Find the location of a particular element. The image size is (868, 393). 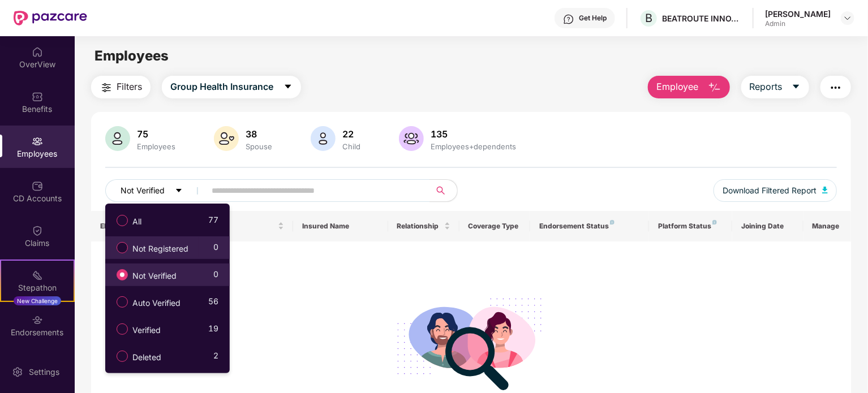

button: Filters is located at coordinates (121, 87).